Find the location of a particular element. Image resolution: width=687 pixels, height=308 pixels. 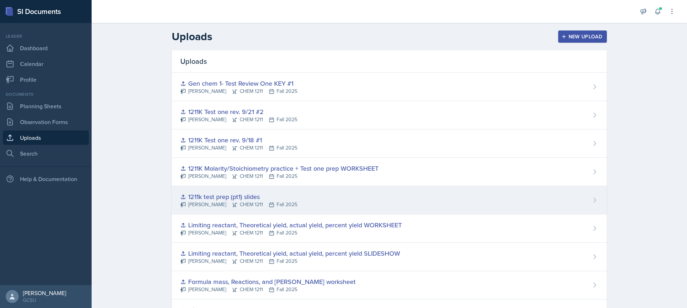

div: GCSU is located at coordinates (44, 300).